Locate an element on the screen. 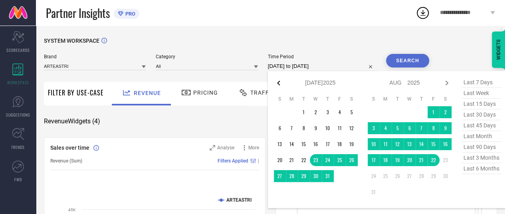 This screenshot has width=505, height=214. span: last 30 days is located at coordinates (481, 115).